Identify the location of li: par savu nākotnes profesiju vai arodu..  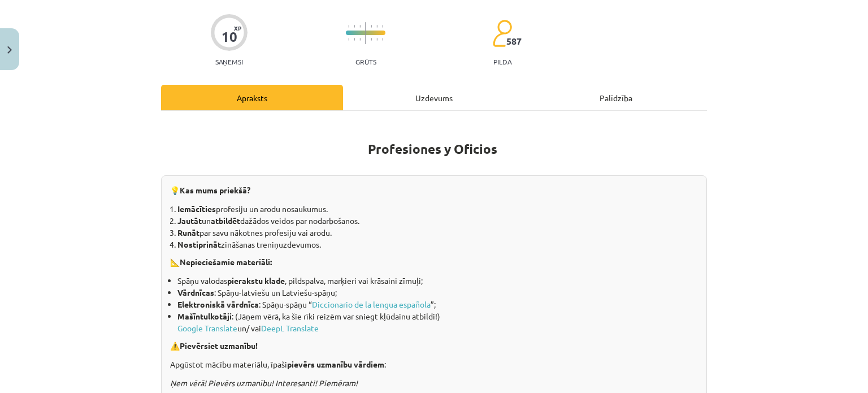
(437, 232).